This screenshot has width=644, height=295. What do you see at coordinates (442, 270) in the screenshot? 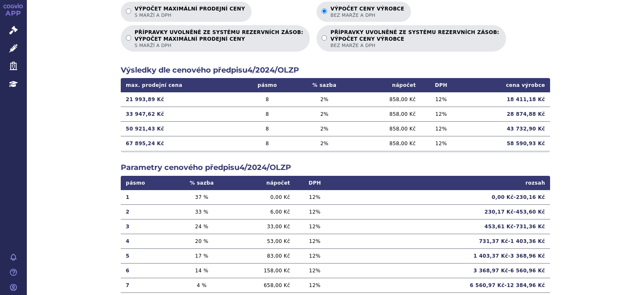
I see `td: 3 368,97 Kč - 6 560,96 Kč` at bounding box center [442, 270].